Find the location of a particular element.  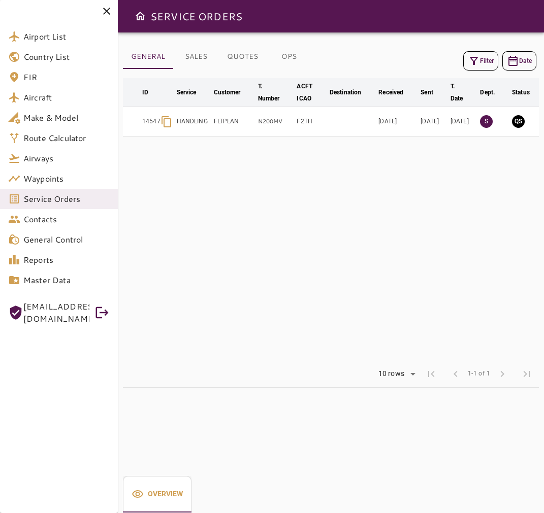

div: ID is located at coordinates (145, 92).